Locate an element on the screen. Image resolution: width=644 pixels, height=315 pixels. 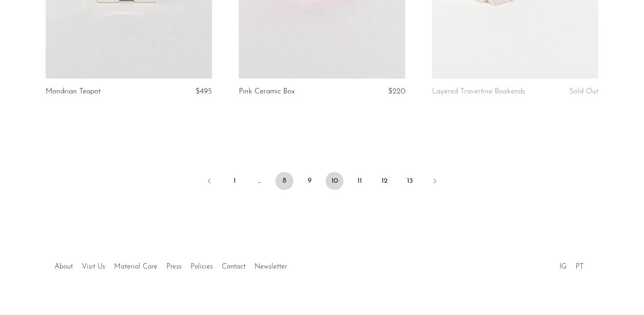
a: 9 is located at coordinates (309, 181).